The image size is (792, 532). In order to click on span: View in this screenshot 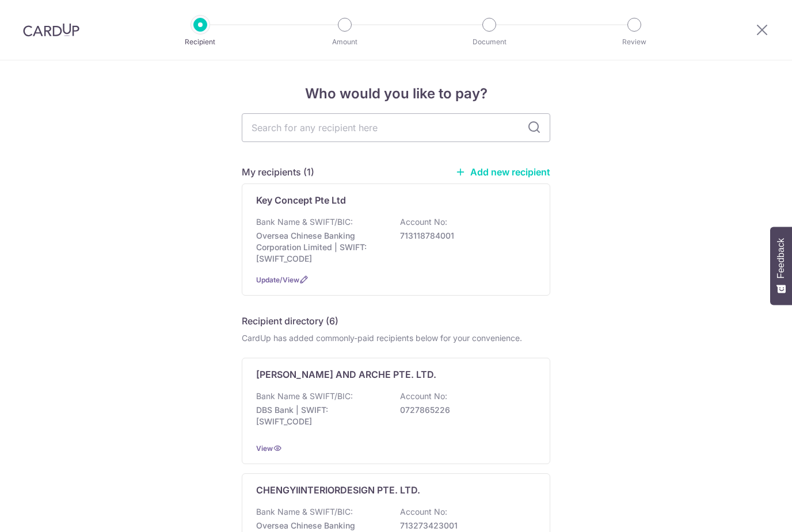, I will do `click(264, 448)`.